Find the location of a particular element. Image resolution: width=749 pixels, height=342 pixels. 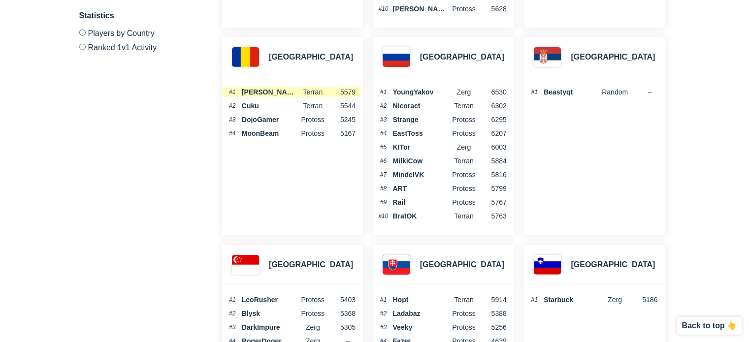

span: Beastyqt is located at coordinates (573, 92).